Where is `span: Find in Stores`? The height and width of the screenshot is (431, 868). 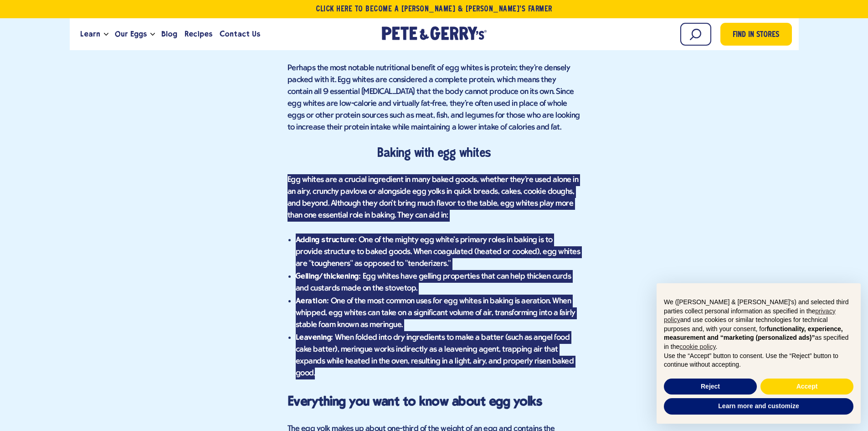 span: Find in Stores is located at coordinates (756, 35).